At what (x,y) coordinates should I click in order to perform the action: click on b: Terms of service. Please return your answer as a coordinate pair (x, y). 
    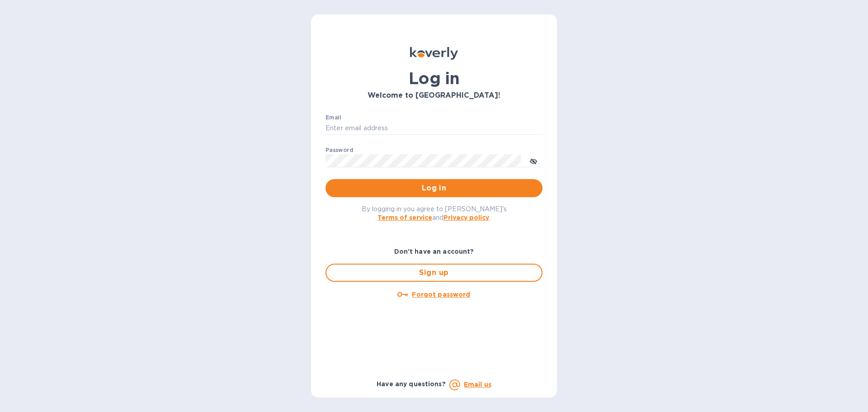
    Looking at the image, I should click on (405, 218).